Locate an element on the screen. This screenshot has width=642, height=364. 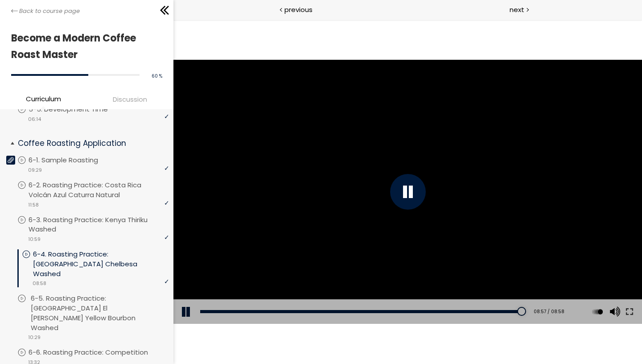
h1: Become a Modern Coffee Roast Master is located at coordinates (84, 46).